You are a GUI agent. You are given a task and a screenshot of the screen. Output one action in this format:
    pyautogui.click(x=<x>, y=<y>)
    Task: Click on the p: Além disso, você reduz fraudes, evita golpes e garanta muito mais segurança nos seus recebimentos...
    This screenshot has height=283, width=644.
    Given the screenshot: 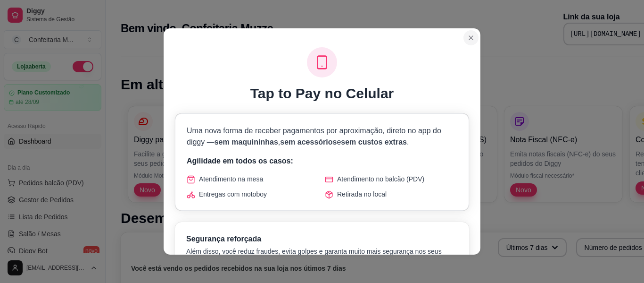 What is the action you would take?
    pyautogui.click(x=322, y=261)
    